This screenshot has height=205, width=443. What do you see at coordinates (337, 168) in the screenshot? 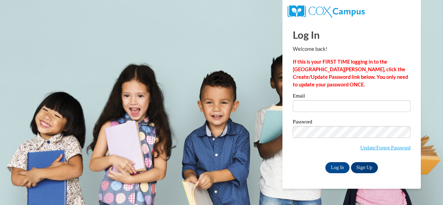
I see `input: Log In` at bounding box center [337, 168].